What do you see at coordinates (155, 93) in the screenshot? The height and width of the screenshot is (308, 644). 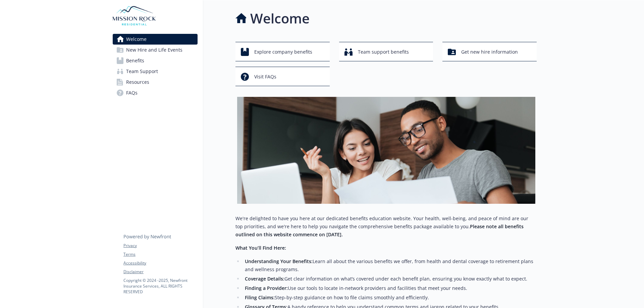 I see `a: FAQs` at bounding box center [155, 93].